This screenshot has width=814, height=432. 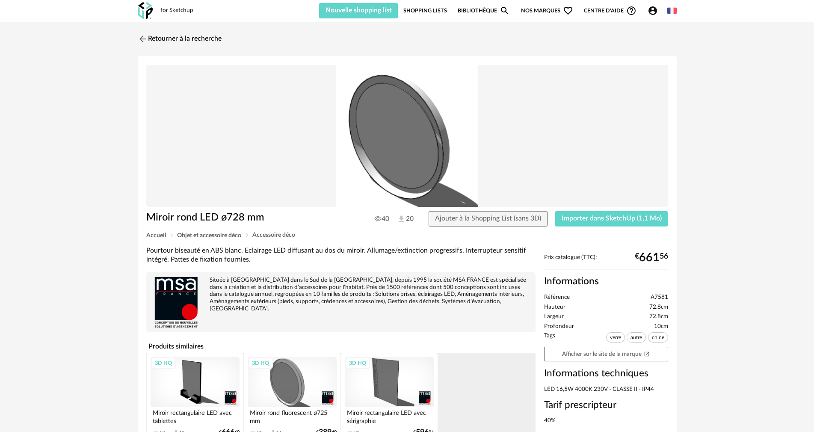 I want to click on img: svg+xml;base64,PHN2ZyB3aWR0aD0iMjQiIGhlaWdodD0iMjQiIHZpZXdCb3g9IjAgMCAyNCAyNCIgZmlsbD0ibm9uZSIgeG..., so click(x=143, y=39).